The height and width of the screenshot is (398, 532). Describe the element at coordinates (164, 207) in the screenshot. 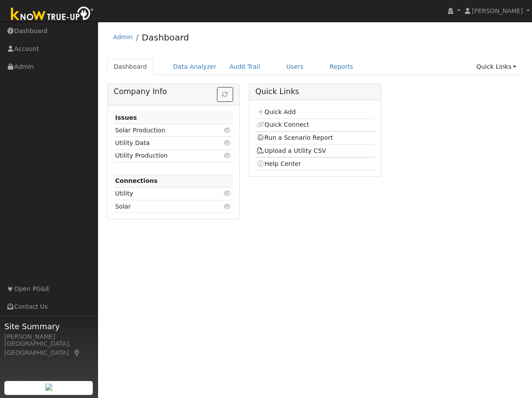

I see `td: Solar` at that location.